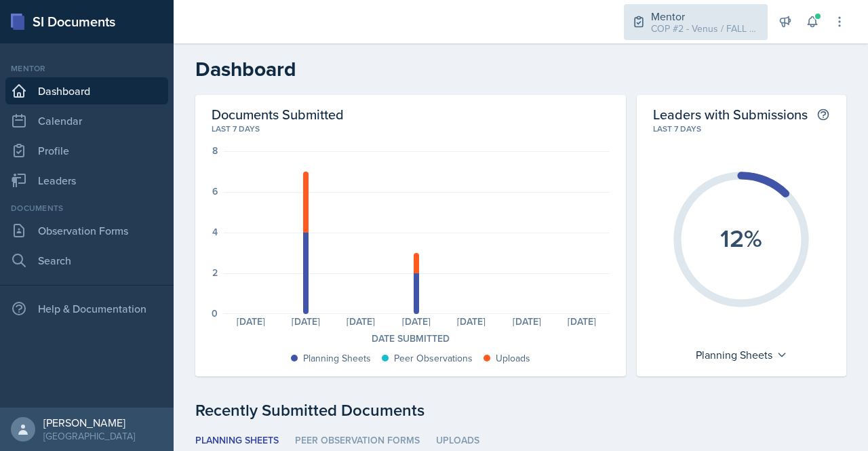  Describe the element at coordinates (521, 410) in the screenshot. I see `div: Recently Submitted Documents` at that location.